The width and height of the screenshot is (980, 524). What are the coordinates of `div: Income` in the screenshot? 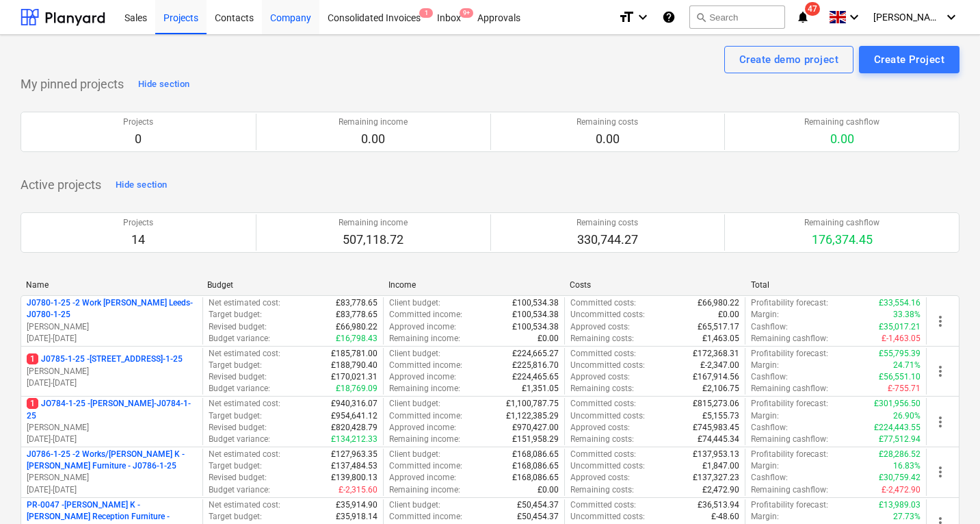 It's located at (473, 285).